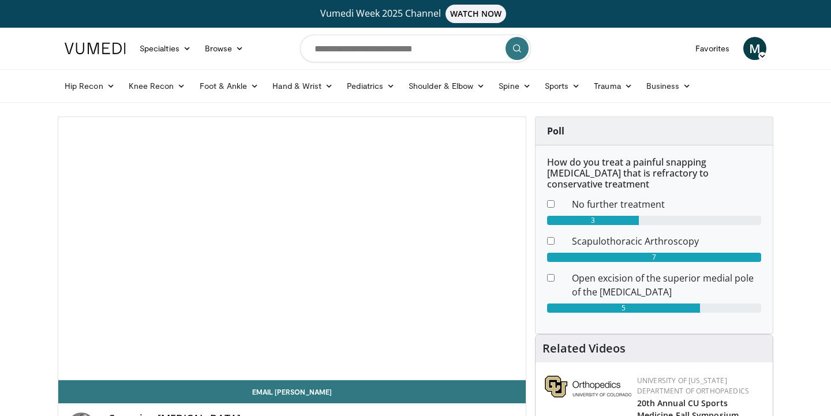  Describe the element at coordinates (229, 86) in the screenshot. I see `a: Foot & Ankle` at that location.